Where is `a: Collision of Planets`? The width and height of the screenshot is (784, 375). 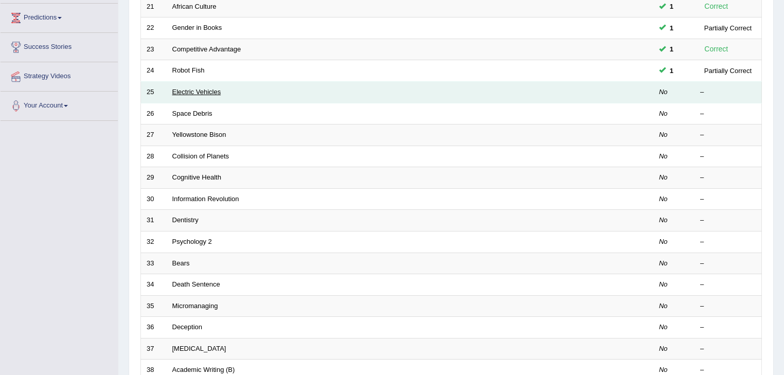 a: Collision of Planets is located at coordinates (201, 156).